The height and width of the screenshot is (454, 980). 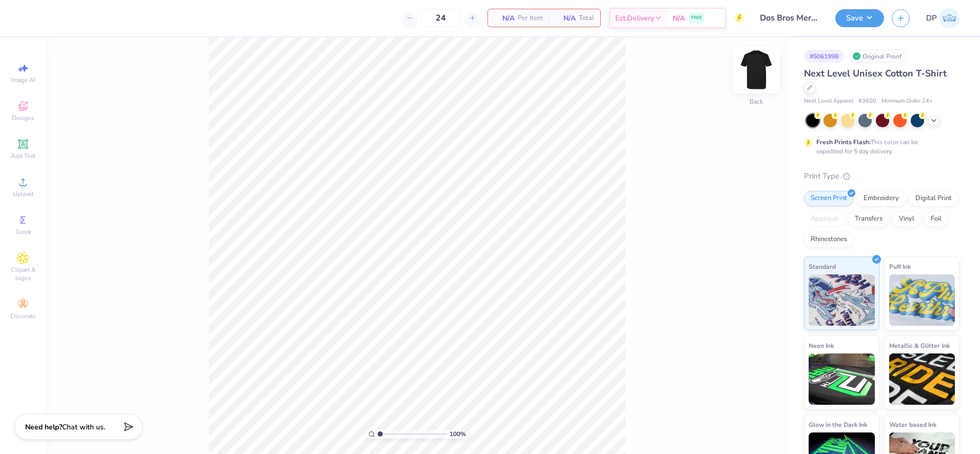 What do you see at coordinates (881, 199) in the screenshot?
I see `div: Embroidery` at bounding box center [881, 199].